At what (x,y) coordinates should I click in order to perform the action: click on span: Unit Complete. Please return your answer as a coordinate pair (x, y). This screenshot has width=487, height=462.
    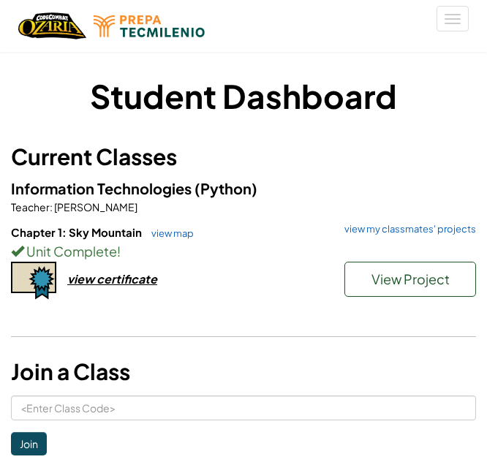
    Looking at the image, I should click on (70, 251).